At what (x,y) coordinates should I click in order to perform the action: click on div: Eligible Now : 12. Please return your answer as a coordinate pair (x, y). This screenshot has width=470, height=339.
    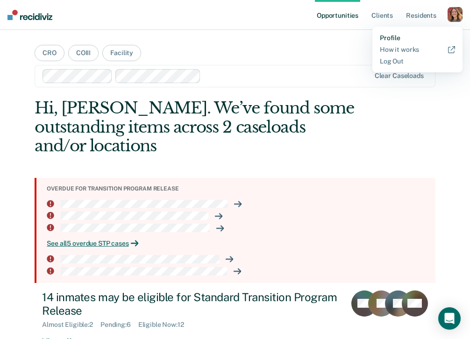
    Looking at the image, I should click on (165, 325).